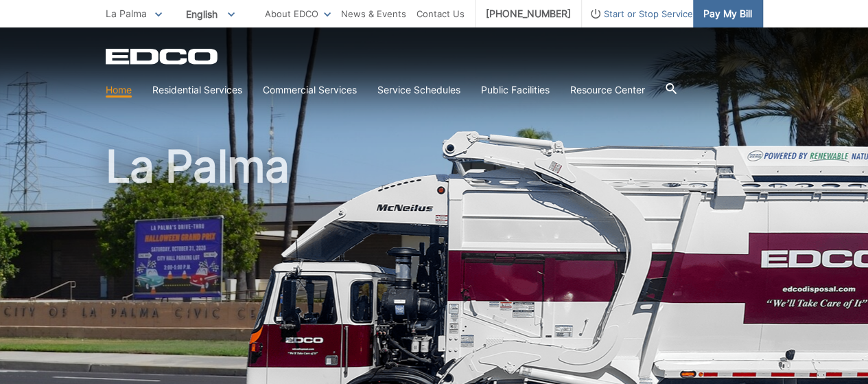  Describe the element at coordinates (515, 90) in the screenshot. I see `a: Public Facilities` at that location.